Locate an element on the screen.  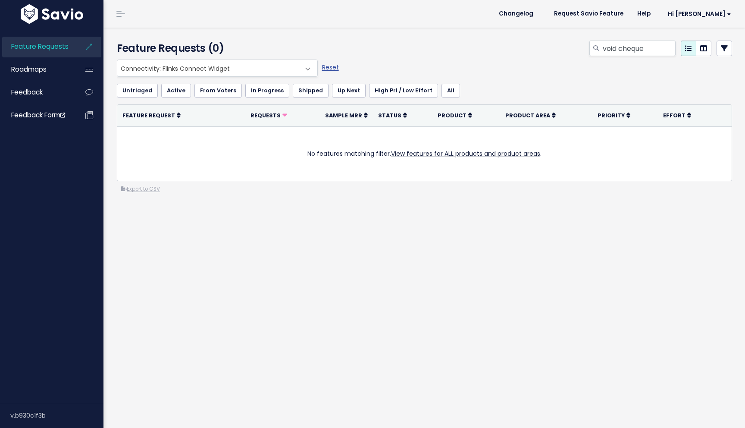
span: Feedback is located at coordinates (27, 92).